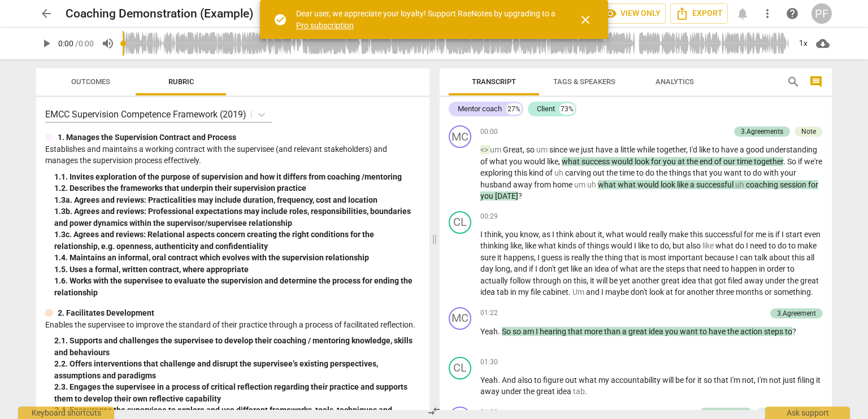 The height and width of the screenshot is (419, 868). Describe the element at coordinates (618, 292) in the screenshot. I see `span: maybe` at that location.